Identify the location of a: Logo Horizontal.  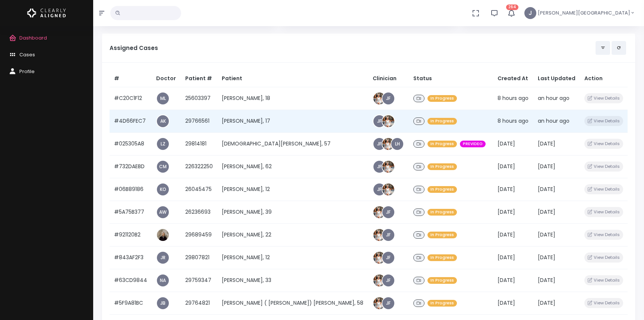
(47, 13).